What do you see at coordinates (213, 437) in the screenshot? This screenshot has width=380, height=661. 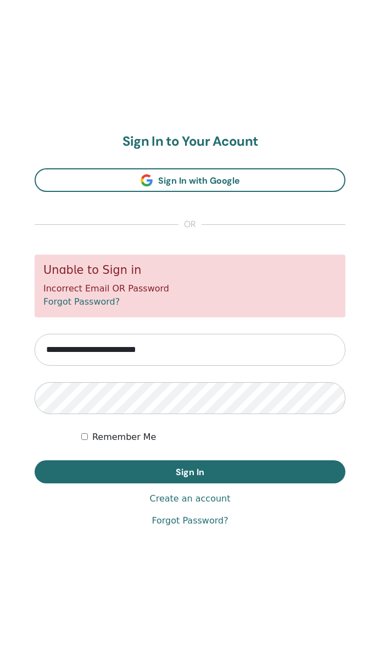 I see `div: Keep me authenticated indefinitely or until I manually logout` at bounding box center [213, 437].